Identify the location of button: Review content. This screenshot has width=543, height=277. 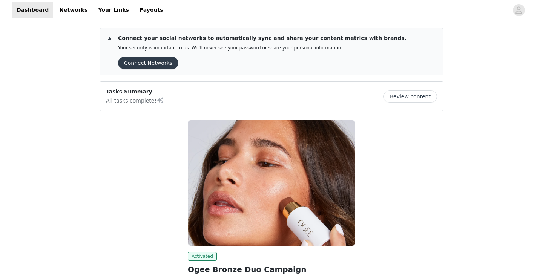
(410, 97).